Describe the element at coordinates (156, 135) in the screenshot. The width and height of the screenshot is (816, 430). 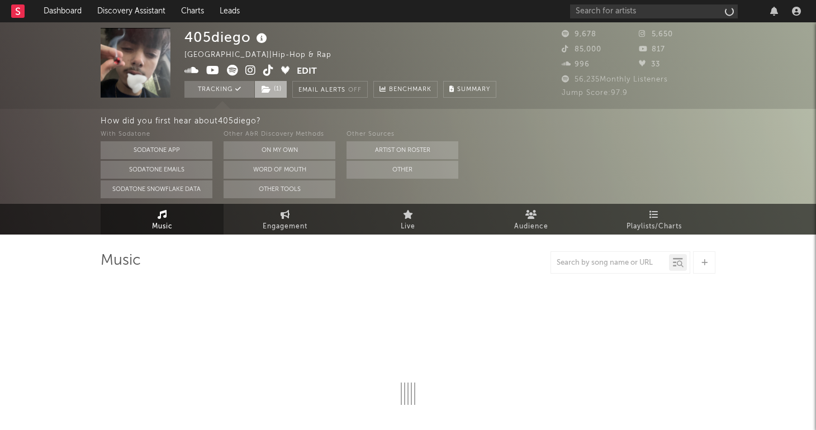
I see `div: With Sodatone` at that location.